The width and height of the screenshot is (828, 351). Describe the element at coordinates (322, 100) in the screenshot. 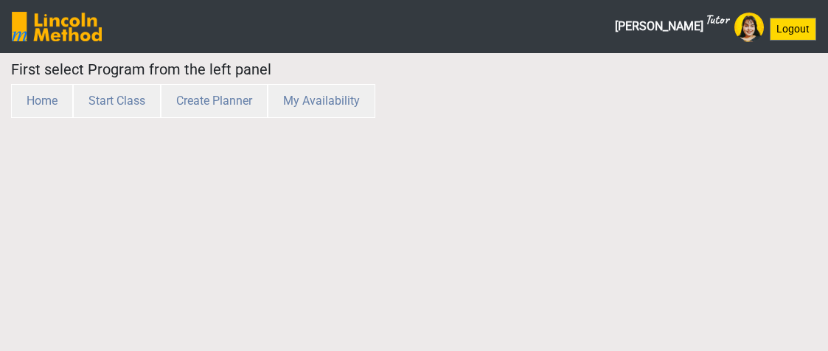

I see `a: My Availability` at that location.